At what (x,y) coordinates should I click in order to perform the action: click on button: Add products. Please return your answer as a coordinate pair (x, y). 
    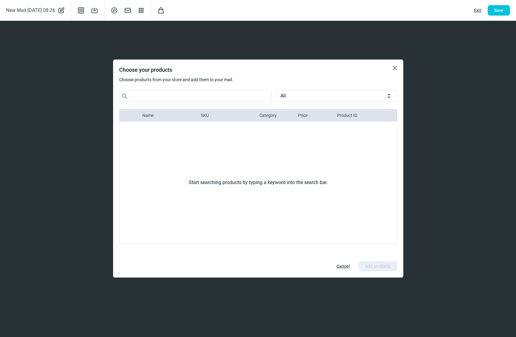
    Looking at the image, I should click on (378, 266).